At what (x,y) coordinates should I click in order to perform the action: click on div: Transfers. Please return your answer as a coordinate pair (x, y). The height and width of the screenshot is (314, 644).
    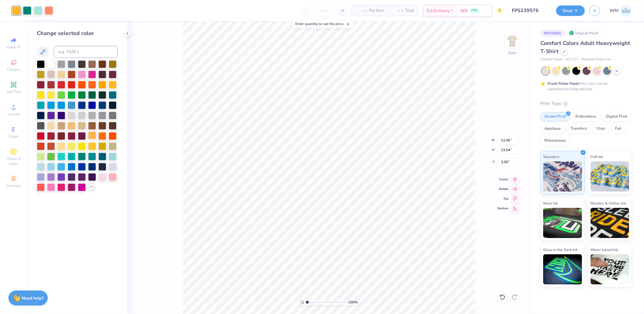
    Looking at the image, I should click on (578, 129).